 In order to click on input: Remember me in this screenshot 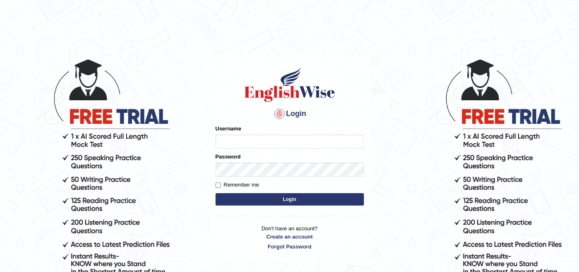, I will do `click(218, 185)`.